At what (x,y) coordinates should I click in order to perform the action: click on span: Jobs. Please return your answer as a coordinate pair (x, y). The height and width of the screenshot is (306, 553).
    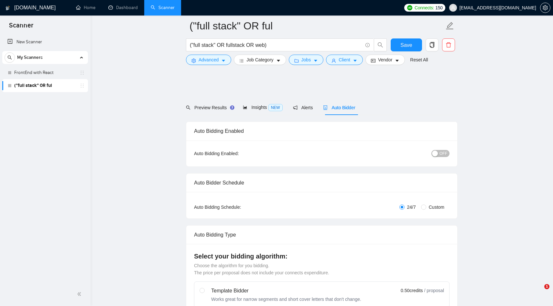
    Looking at the image, I should click on (306, 60).